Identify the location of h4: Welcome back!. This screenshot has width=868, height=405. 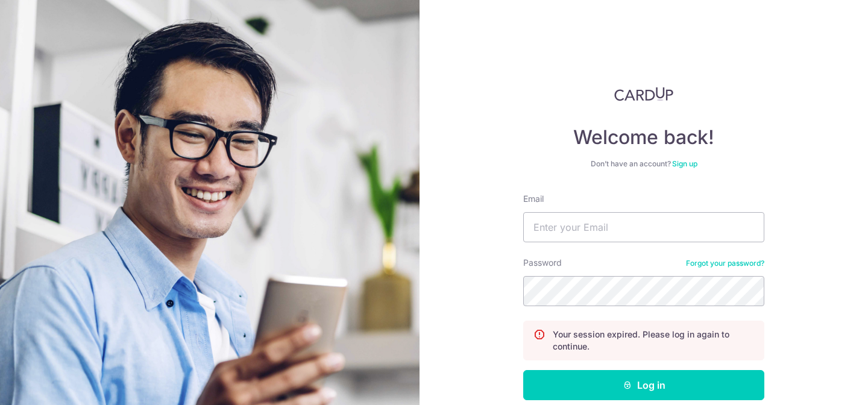
(644, 137).